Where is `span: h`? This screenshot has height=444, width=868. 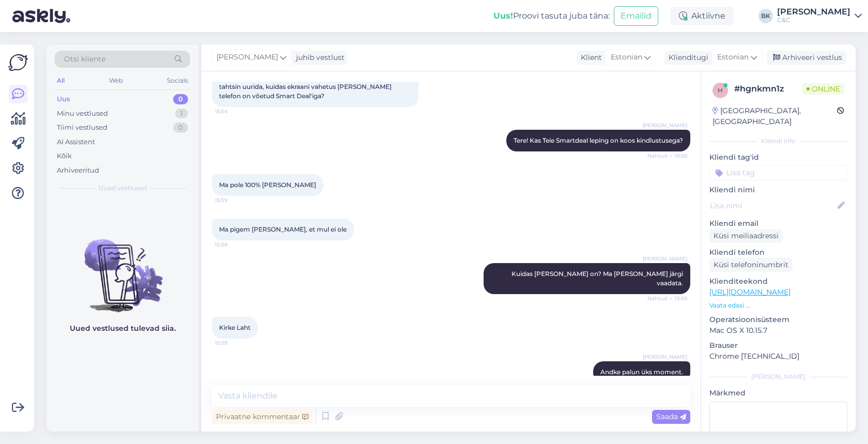
span: h is located at coordinates (720, 90).